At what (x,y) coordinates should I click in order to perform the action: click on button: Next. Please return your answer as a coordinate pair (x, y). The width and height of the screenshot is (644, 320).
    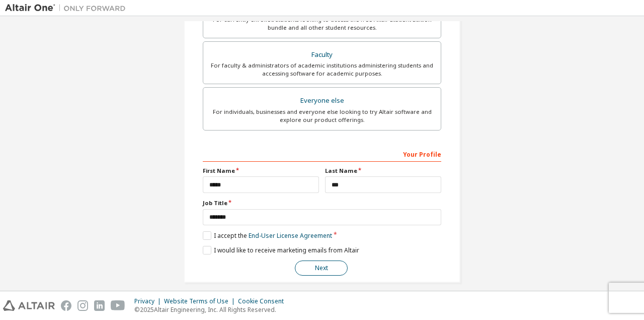
    Looking at the image, I should click on (321, 268).